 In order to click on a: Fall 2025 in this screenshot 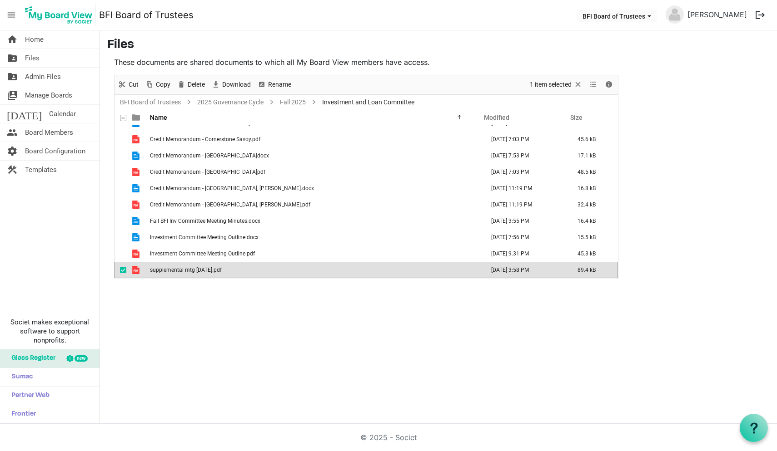, I will do `click(293, 102)`.